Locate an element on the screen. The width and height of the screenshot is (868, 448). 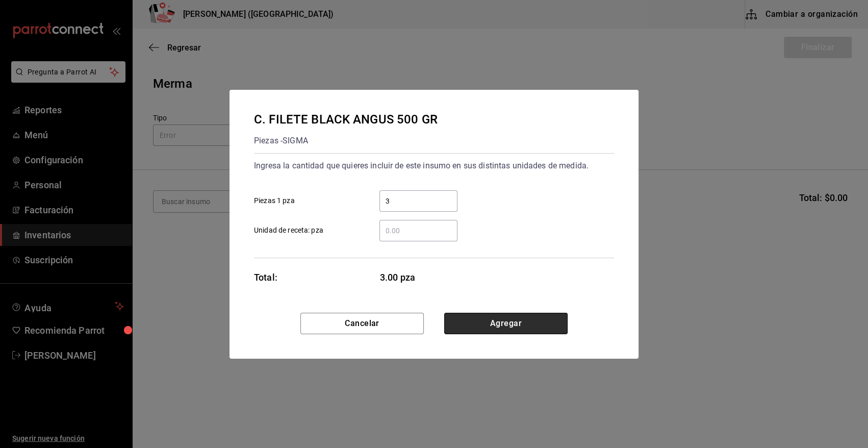
span: Piezas 1 pza is located at coordinates (274, 200).